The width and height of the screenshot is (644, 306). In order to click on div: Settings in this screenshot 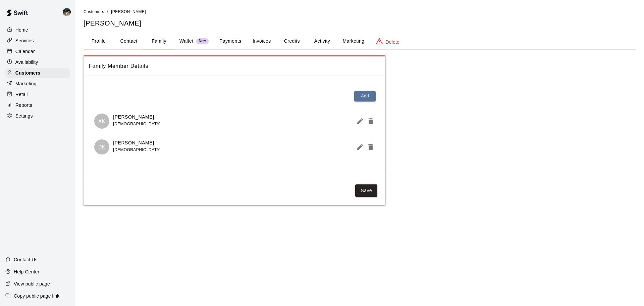, I will do `click(38, 116)`.